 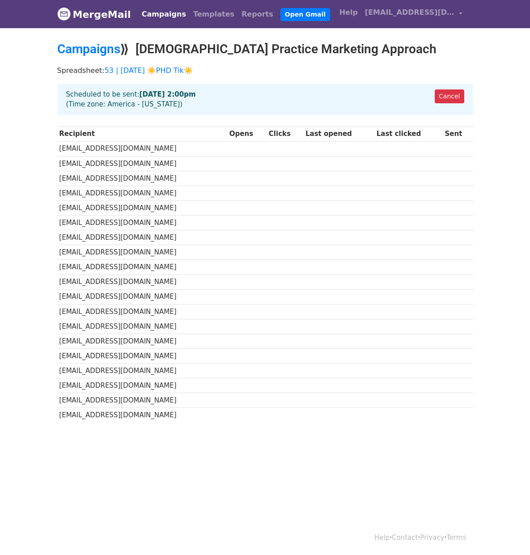 What do you see at coordinates (64, 14) in the screenshot?
I see `img: MergeMail logo` at bounding box center [64, 14].